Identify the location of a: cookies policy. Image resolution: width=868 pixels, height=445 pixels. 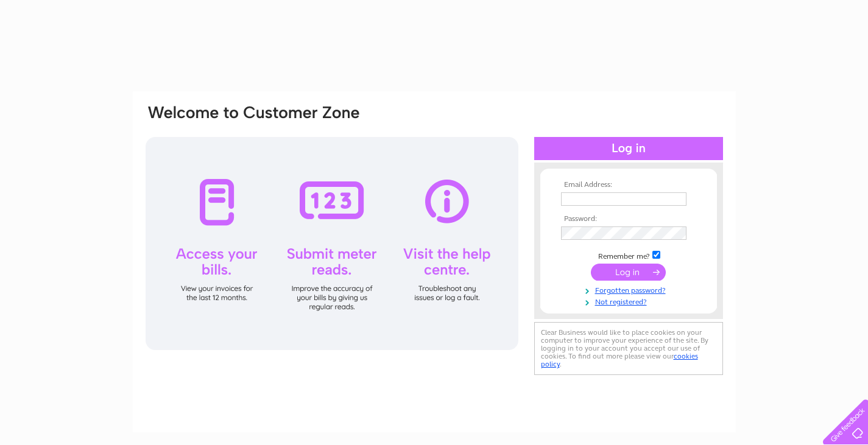
(619, 360).